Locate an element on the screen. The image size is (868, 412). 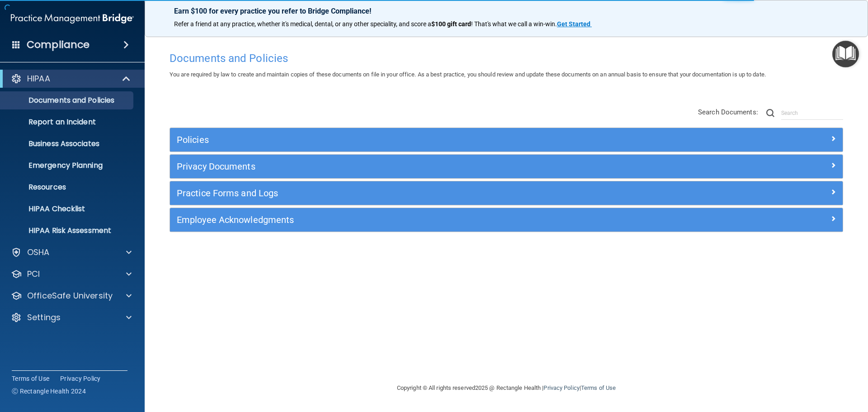
a: Settings is located at coordinates (71, 317).